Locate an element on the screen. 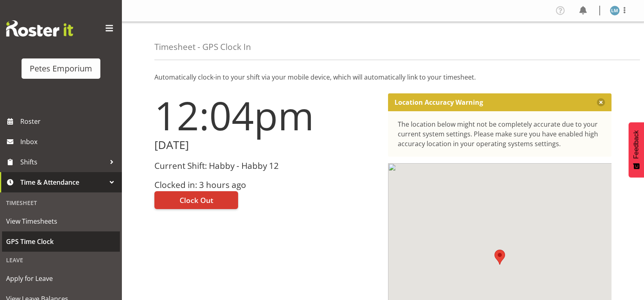 The width and height of the screenshot is (644, 300). a: Apply for Leave is located at coordinates (61, 279).